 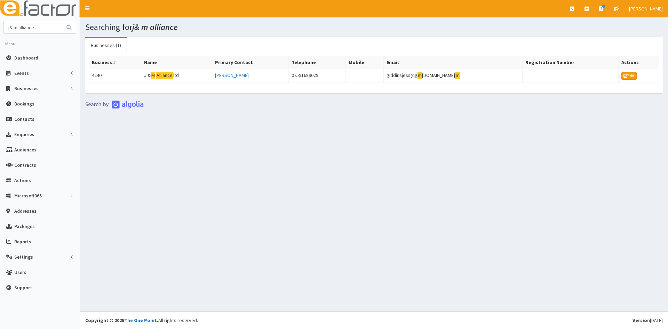 What do you see at coordinates (25, 211) in the screenshot?
I see `span: Addresses` at bounding box center [25, 211].